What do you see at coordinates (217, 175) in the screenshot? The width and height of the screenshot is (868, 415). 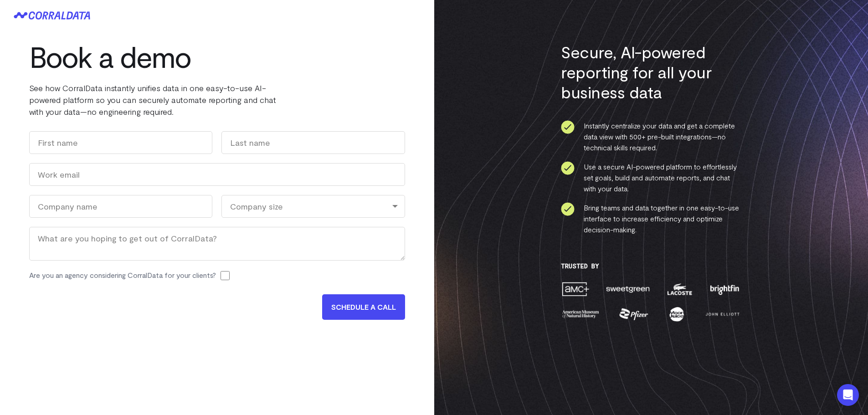 I see `input: Work email` at bounding box center [217, 175].